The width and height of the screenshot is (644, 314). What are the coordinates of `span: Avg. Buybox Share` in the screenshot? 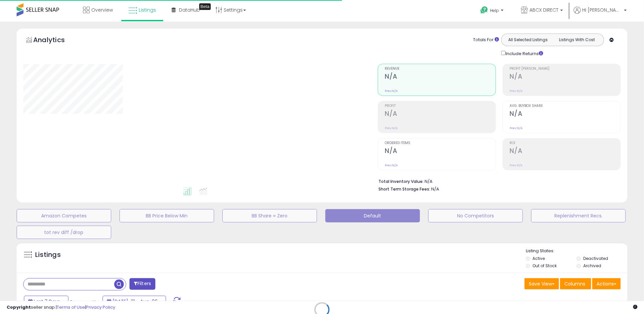 It's located at (565, 106).